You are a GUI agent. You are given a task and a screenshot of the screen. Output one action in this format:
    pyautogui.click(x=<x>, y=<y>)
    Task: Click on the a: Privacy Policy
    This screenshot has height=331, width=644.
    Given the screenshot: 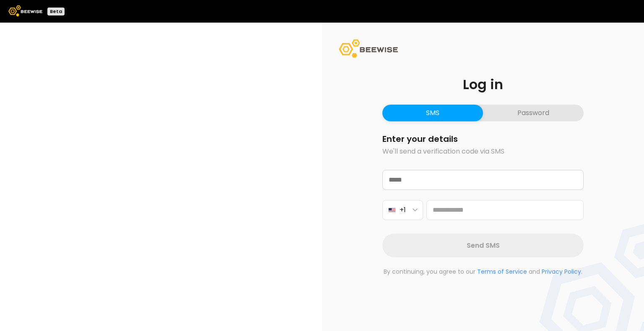 What is the action you would take?
    pyautogui.click(x=561, y=272)
    